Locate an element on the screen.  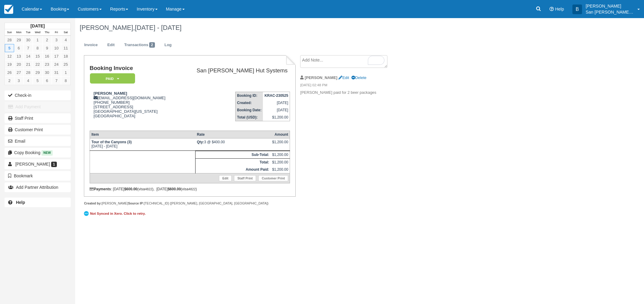
b: Help is located at coordinates (20, 202).